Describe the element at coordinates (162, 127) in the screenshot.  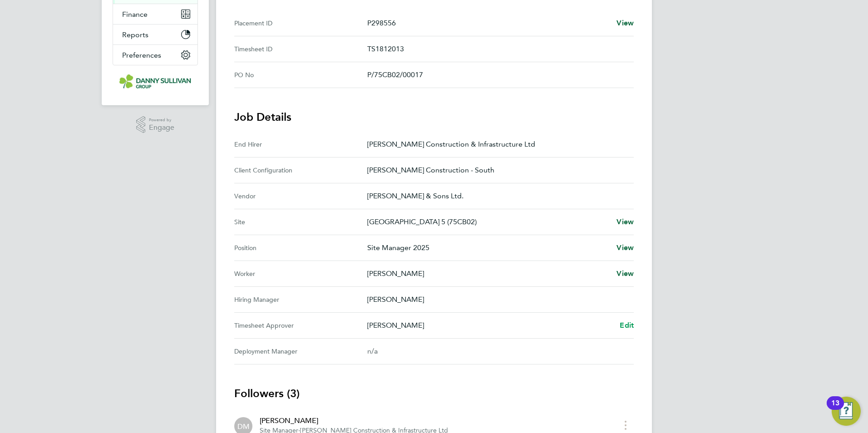
I see `span: Engage` at that location.